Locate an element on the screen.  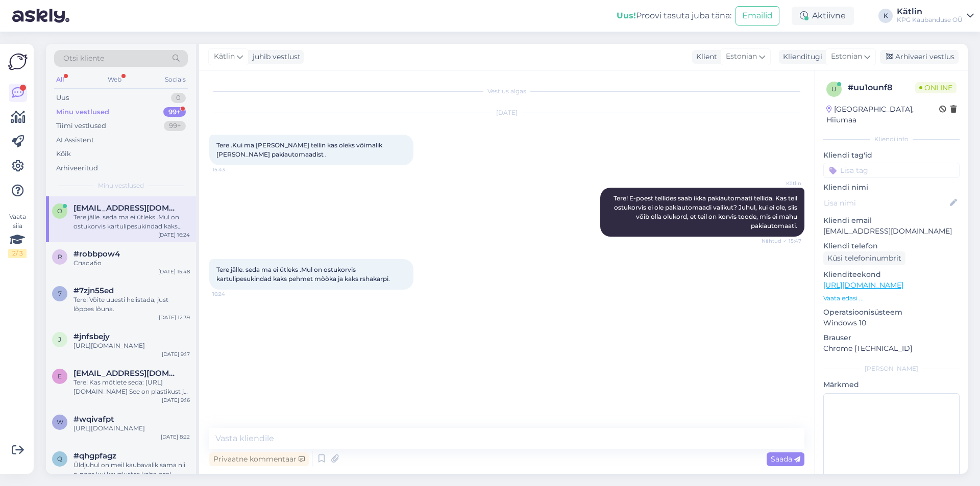
input: Lisa nimi is located at coordinates (885, 203).